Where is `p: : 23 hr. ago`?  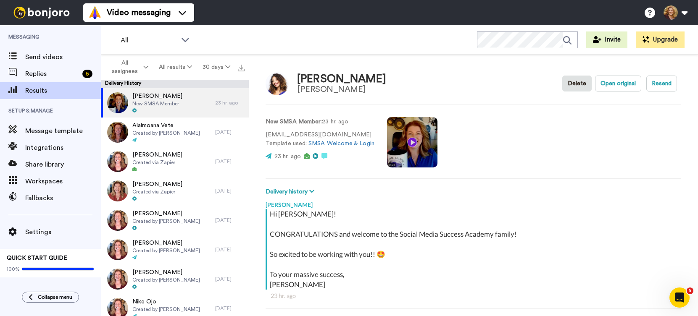 p: : 23 hr. ago is located at coordinates (320, 122).